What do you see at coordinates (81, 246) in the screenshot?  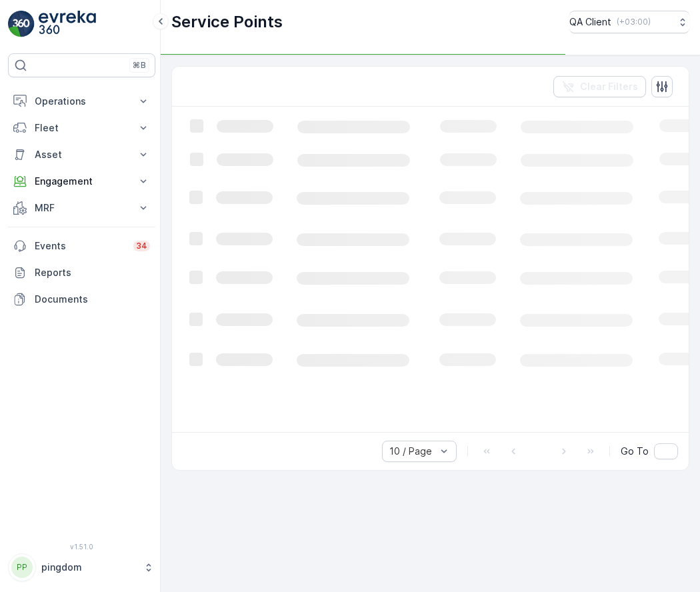 I see `a: Events34` at bounding box center [81, 246].